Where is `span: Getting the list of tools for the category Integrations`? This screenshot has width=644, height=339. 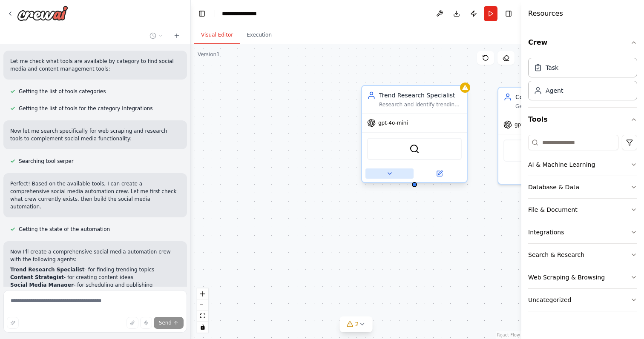 span: Getting the list of tools for the category Integrations is located at coordinates (85, 108).